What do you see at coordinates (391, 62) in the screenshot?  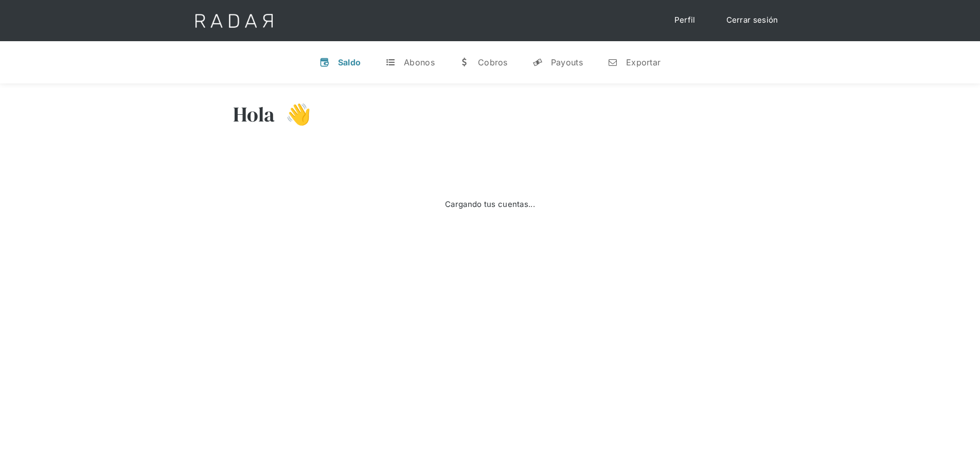 I see `div: t` at bounding box center [391, 62].